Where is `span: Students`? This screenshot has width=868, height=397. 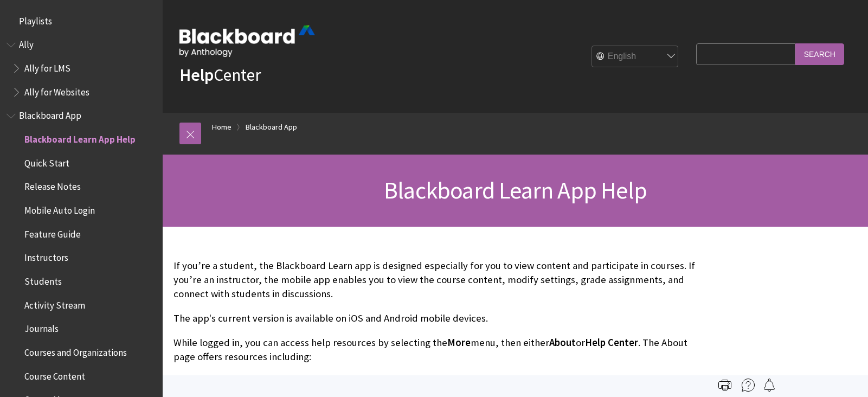
span: Students is located at coordinates (43, 279).